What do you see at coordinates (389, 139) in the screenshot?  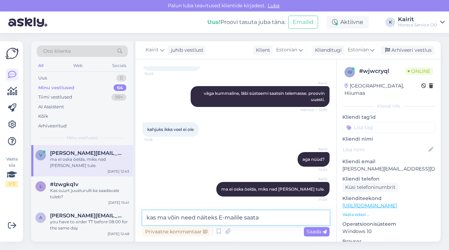 I see `p: Kliendi nimi` at bounding box center [389, 139].